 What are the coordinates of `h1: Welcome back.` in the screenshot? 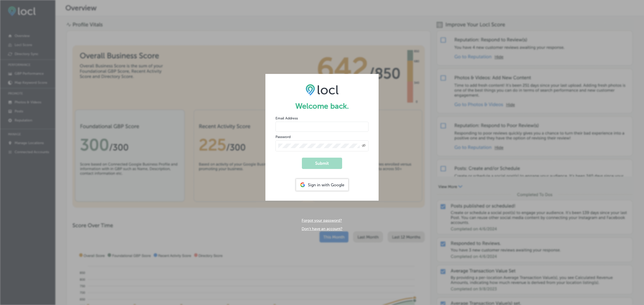 It's located at (322, 106).